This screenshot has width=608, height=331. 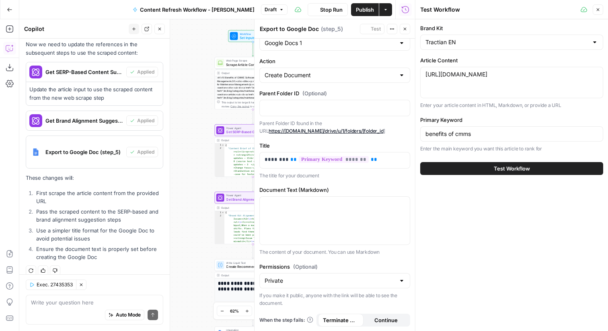 What do you see at coordinates (335, 267) in the screenshot?
I see `label: Permissions` at bounding box center [335, 267].